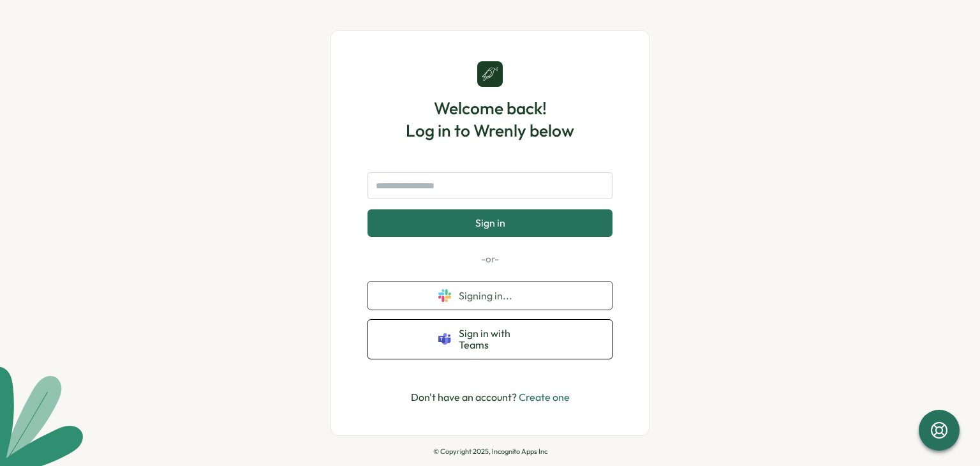  What do you see at coordinates (490, 223) in the screenshot?
I see `span: Sign in` at bounding box center [490, 223].